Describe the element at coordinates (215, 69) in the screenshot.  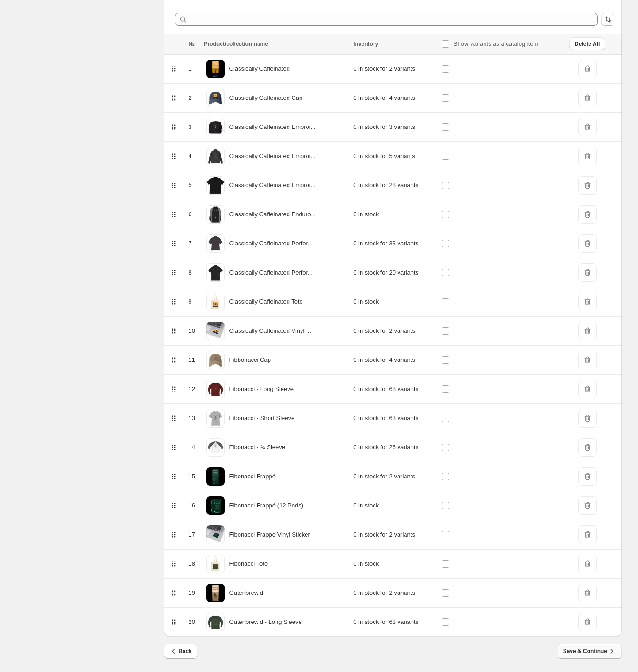
I see `img: f53b4313-ef73-456c-a070-07004233fdb8.jpg` at that location.